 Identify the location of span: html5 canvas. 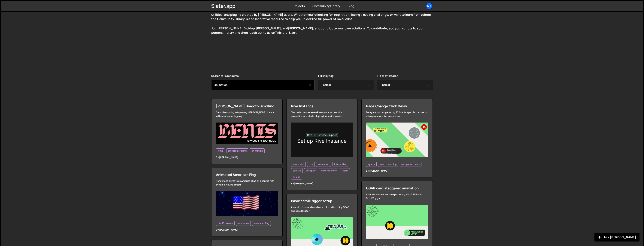
(225, 223).